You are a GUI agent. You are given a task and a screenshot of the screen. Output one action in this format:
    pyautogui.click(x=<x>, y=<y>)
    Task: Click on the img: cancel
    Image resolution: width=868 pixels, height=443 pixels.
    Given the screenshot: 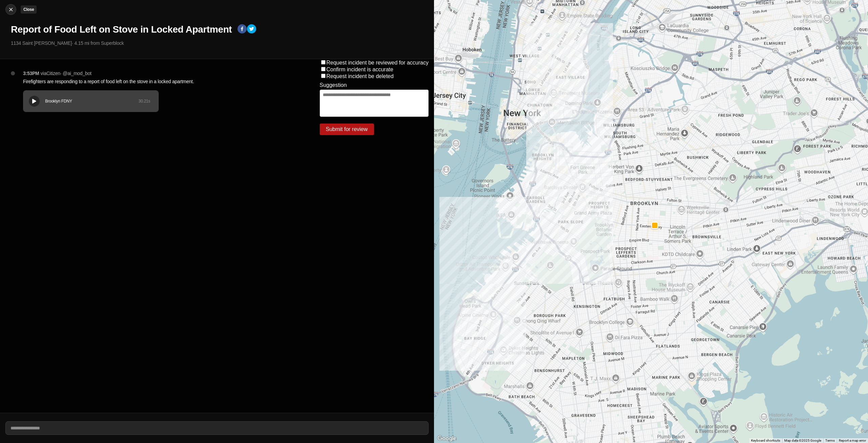 What is the action you would take?
    pyautogui.click(x=11, y=10)
    